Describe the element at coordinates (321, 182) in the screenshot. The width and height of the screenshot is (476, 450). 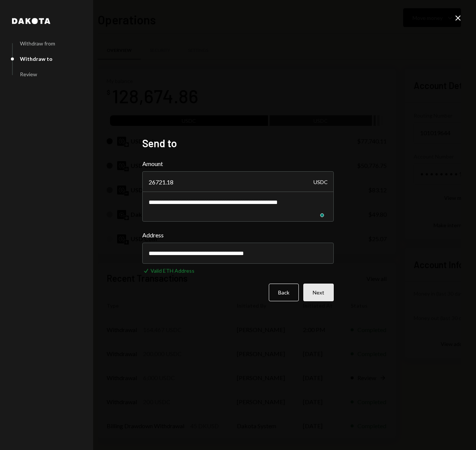
I see `div: USDC` at that location.